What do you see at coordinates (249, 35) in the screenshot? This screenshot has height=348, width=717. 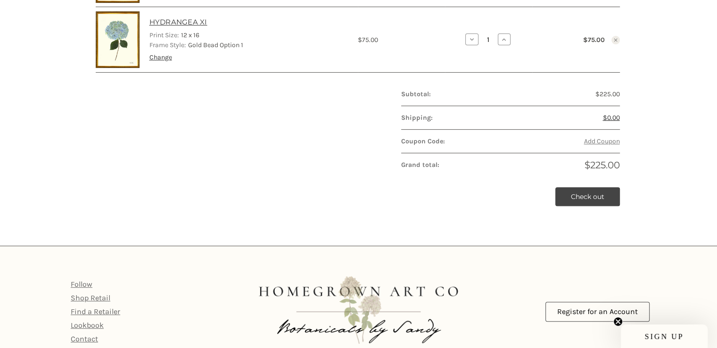 I see `dd: 12 x 16` at bounding box center [249, 35].